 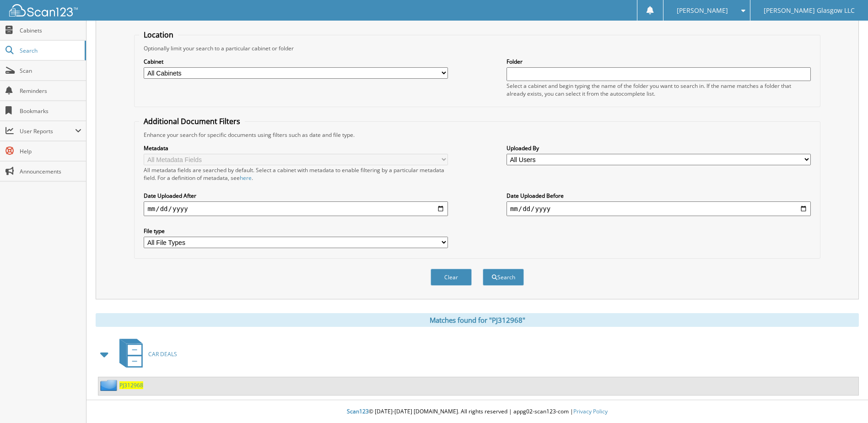 I want to click on div: Enhance your search for specific documents using filters such as date and file type., so click(x=476, y=135).